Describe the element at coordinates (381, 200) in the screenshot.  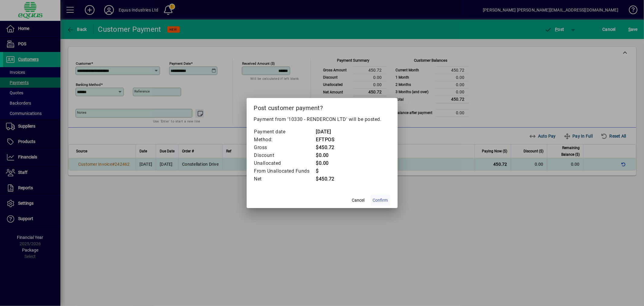
I see `button: Confirm` at that location.